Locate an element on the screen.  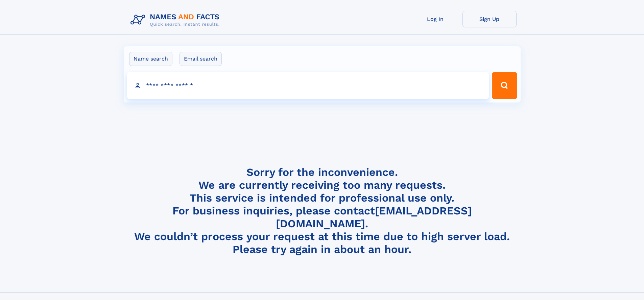
label: Email search is located at coordinates (200, 59).